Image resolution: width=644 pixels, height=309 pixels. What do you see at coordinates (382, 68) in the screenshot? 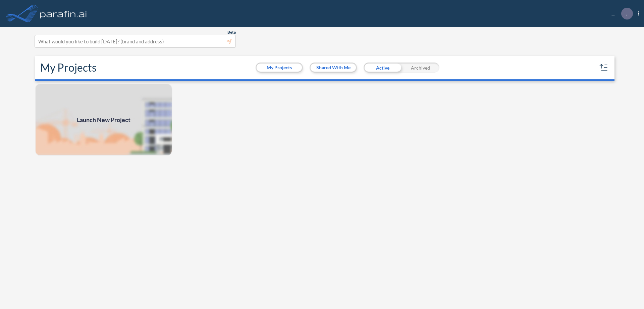
I see `div: Active` at bounding box center [382, 68].